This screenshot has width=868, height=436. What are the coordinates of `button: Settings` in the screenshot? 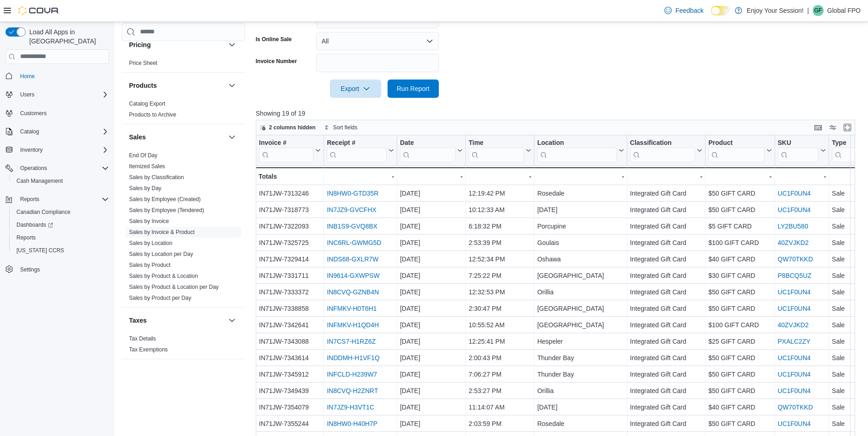 It's located at (57, 269).